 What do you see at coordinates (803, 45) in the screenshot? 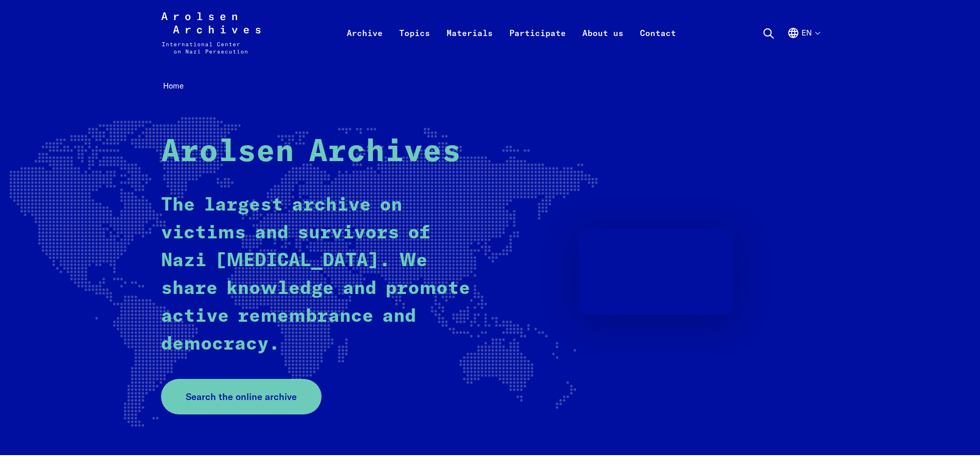
I see `button: English, language selection` at bounding box center [803, 45].